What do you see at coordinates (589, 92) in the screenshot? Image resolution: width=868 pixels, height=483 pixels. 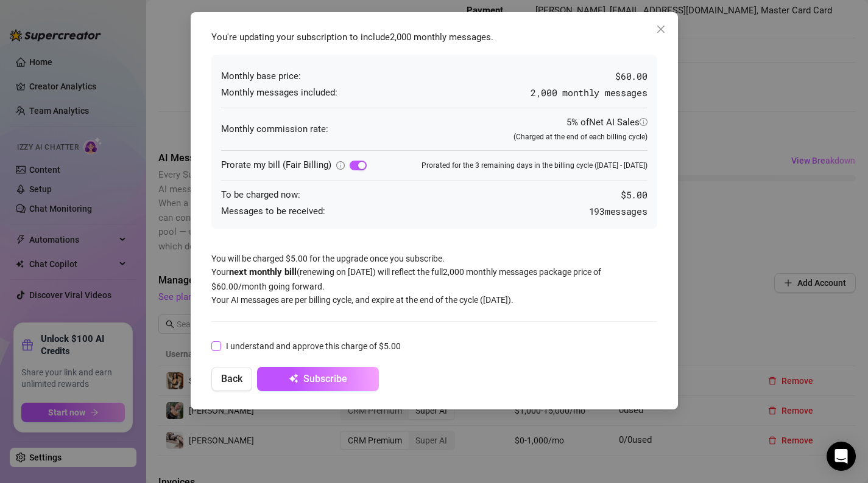 I see `span: 2,000 monthly messages` at bounding box center [589, 92].